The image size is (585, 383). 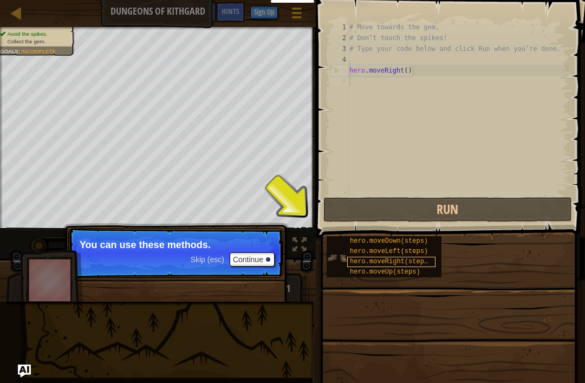 I want to click on div: 6, so click(x=340, y=81).